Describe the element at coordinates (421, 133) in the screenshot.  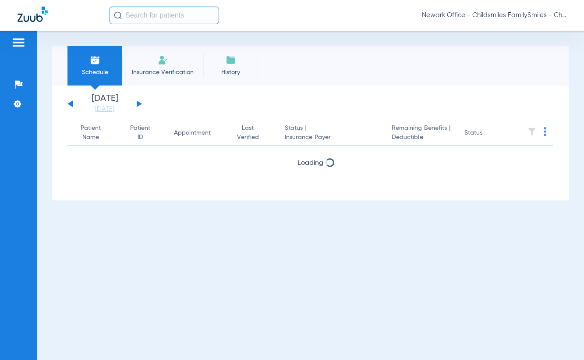
I see `th: Remaining Benefits |` at that location.